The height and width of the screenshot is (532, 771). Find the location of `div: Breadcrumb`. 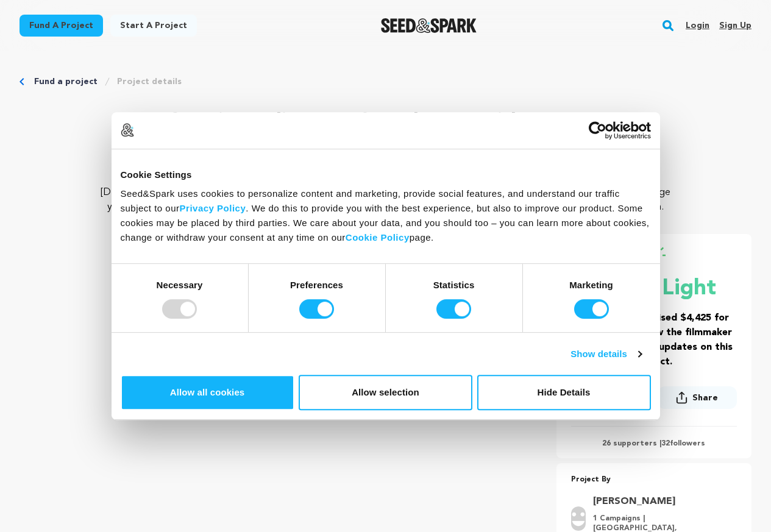

div: Breadcrumb is located at coordinates (385, 82).